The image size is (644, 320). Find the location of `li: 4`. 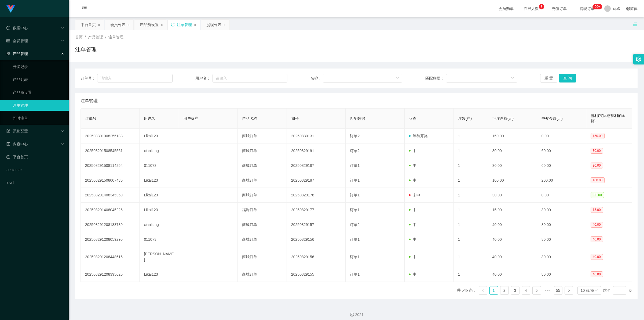

li: 4 is located at coordinates (526, 290).